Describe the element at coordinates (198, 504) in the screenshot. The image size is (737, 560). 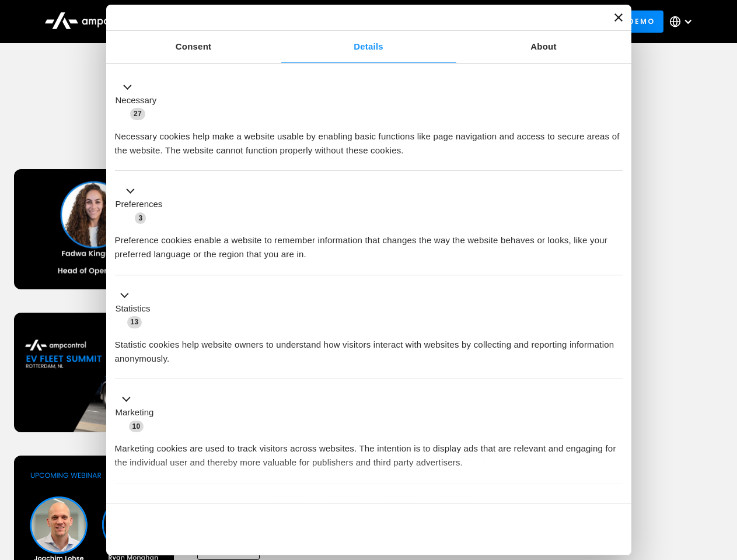
I see `span: 2` at that location.